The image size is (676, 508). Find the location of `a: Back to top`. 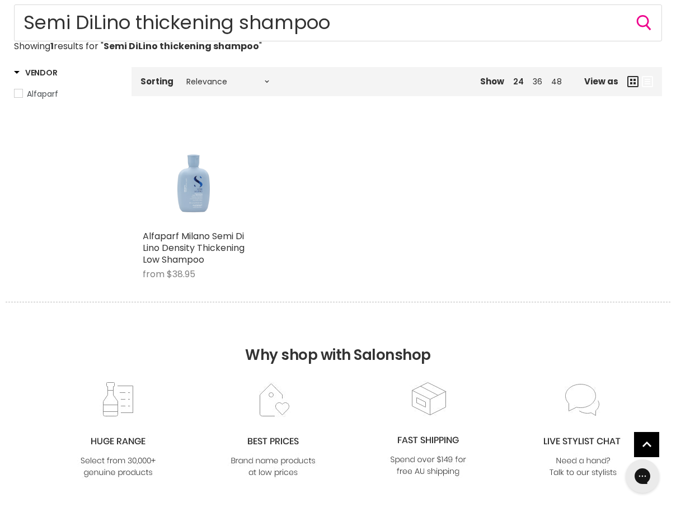

a: Back to top is located at coordinates (646, 445).